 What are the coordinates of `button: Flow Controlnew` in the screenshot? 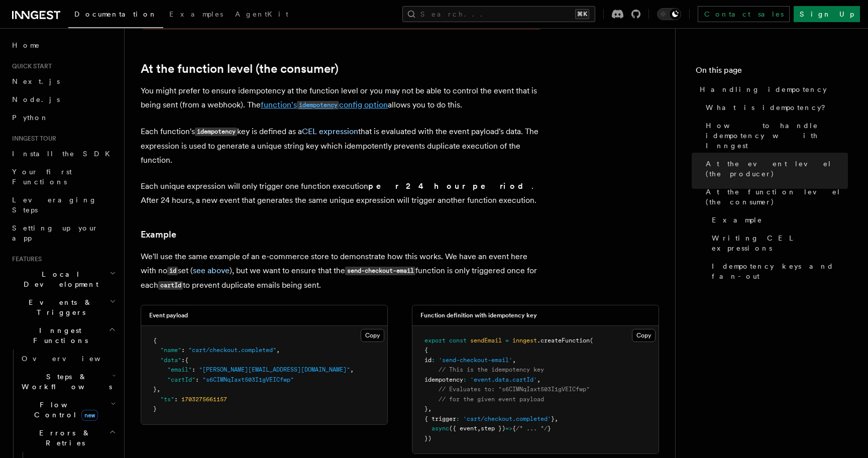 It's located at (68, 409).